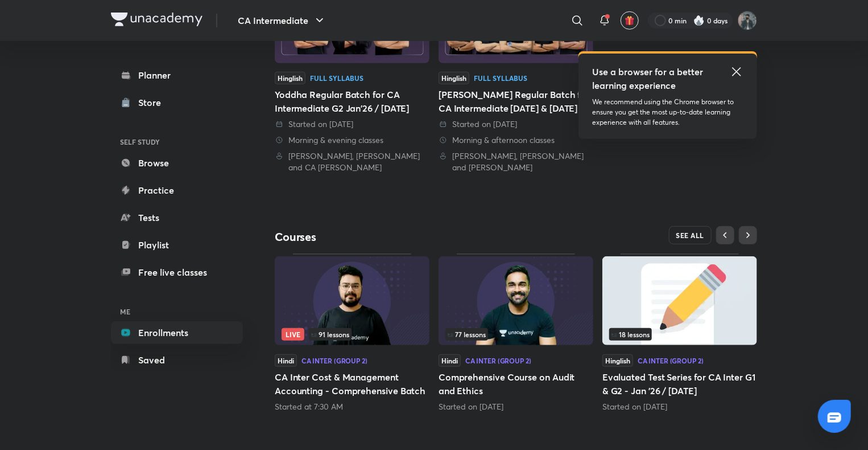  What do you see at coordinates (516, 384) in the screenshot?
I see `h5: Comprehensive Course on Audit and Ethics` at bounding box center [516, 384].